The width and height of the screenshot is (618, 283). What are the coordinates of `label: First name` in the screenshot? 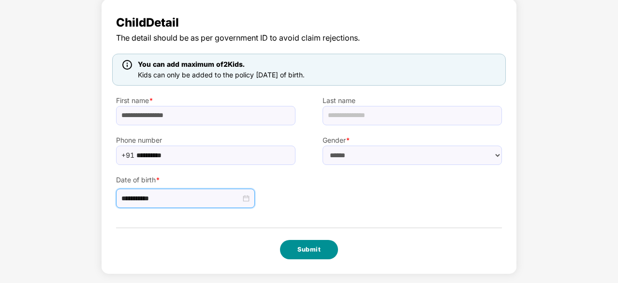 It's located at (206, 101).